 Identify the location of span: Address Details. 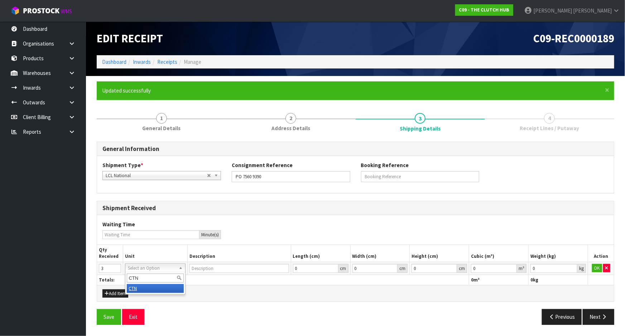
(291, 128).